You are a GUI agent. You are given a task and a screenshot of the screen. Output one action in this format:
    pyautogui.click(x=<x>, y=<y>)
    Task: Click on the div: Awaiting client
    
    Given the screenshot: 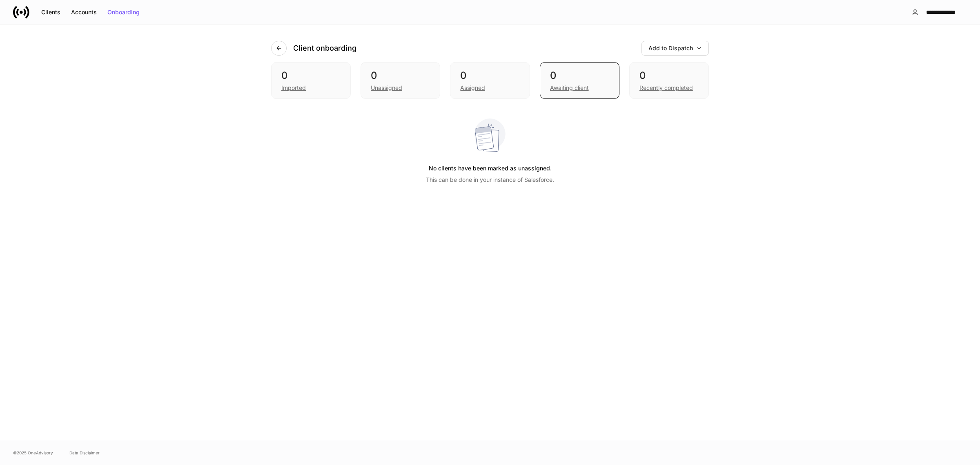 What is the action you would take?
    pyautogui.click(x=569, y=88)
    